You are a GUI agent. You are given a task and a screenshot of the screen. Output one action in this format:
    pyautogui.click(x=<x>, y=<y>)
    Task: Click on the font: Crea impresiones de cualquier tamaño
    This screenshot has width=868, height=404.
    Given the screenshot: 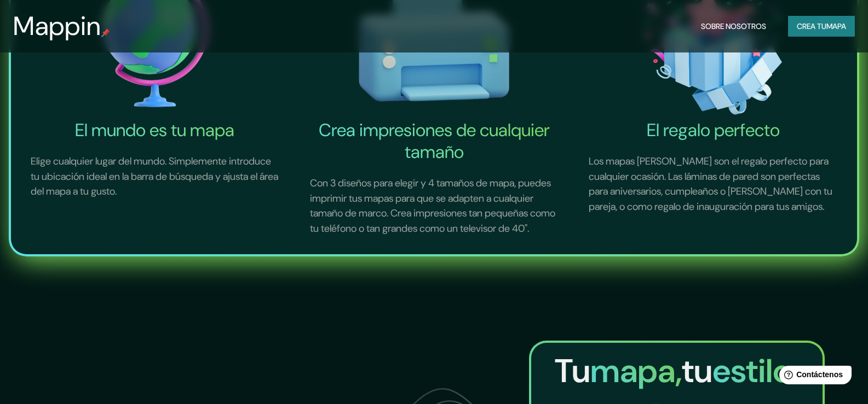 What is the action you would take?
    pyautogui.click(x=434, y=141)
    